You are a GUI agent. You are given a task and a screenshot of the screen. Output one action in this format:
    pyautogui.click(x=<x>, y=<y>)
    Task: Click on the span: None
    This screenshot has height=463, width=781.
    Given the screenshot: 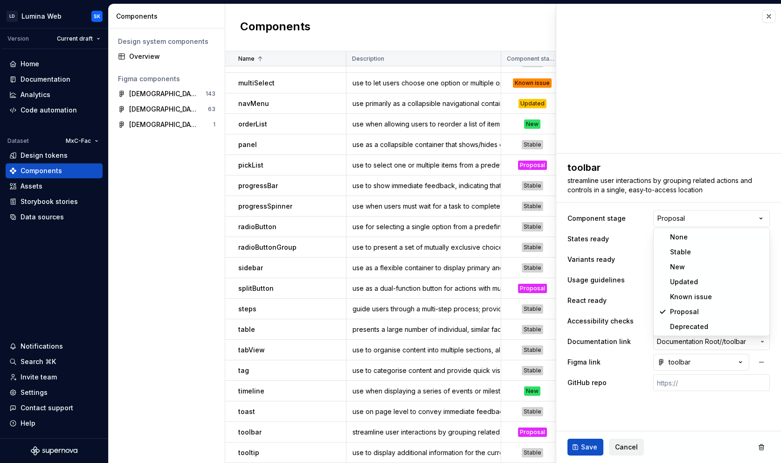 What is the action you would take?
    pyautogui.click(x=679, y=236)
    